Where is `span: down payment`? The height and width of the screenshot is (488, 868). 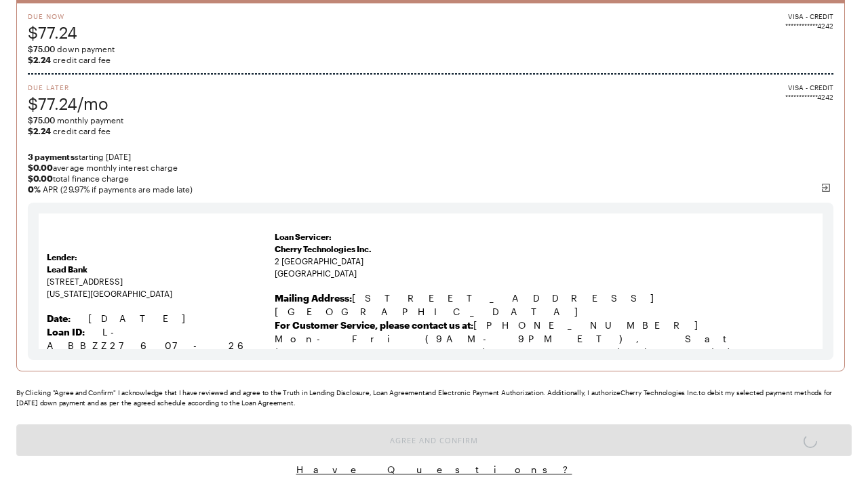 span: down payment is located at coordinates (431, 49).